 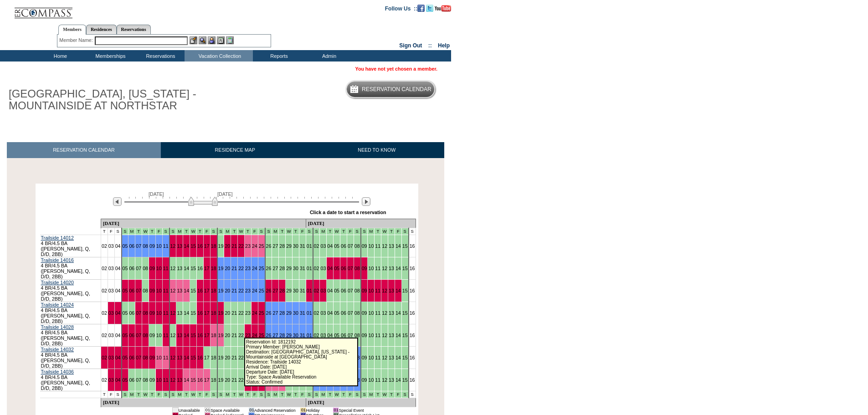 What do you see at coordinates (207, 335) in the screenshot?
I see `a: 17` at bounding box center [207, 335].